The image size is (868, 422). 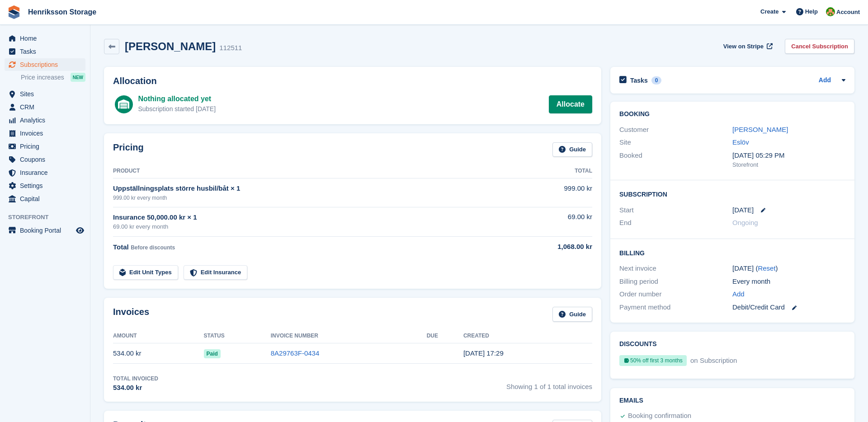 I want to click on span: Help, so click(x=811, y=12).